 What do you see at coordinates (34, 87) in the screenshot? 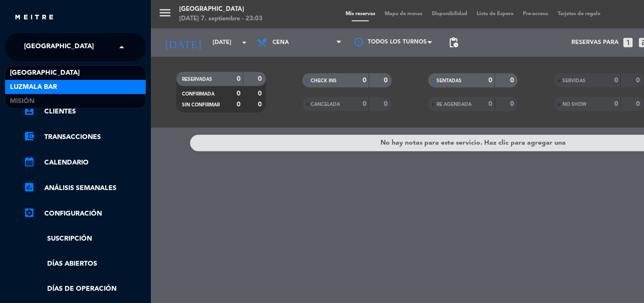
I see `span: Luzmala Bar` at bounding box center [34, 87].